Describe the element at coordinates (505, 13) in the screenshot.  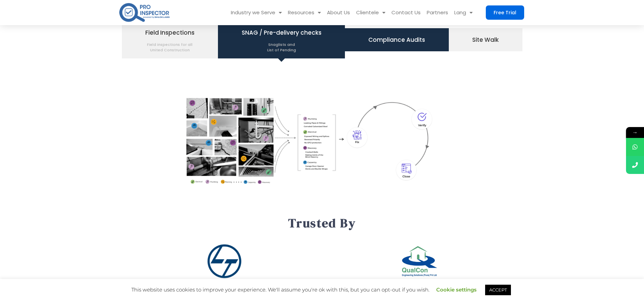
I see `span: Free Trial` at that location.